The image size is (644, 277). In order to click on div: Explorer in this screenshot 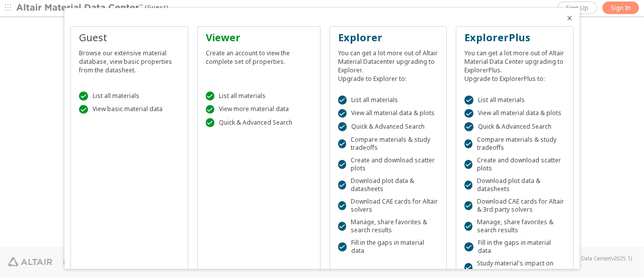, I will do `click(388, 38)`.